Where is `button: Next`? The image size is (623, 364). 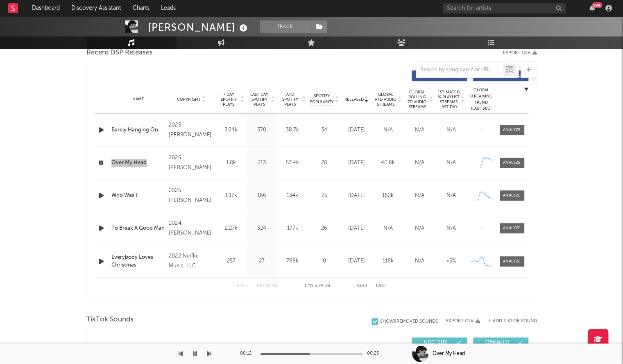 button: Next is located at coordinates (362, 286).